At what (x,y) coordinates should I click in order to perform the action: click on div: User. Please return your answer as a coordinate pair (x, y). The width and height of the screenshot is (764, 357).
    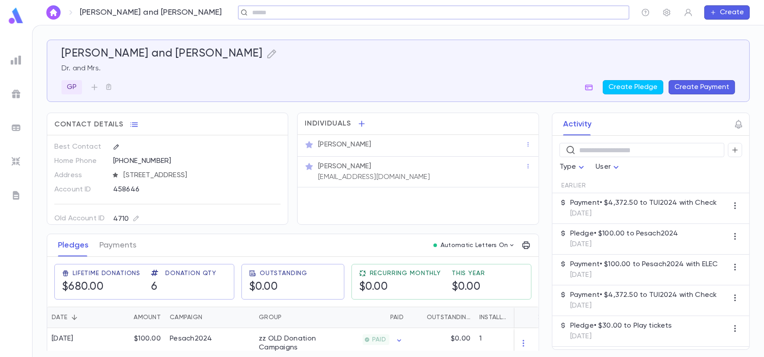
    Looking at the image, I should click on (609, 167).